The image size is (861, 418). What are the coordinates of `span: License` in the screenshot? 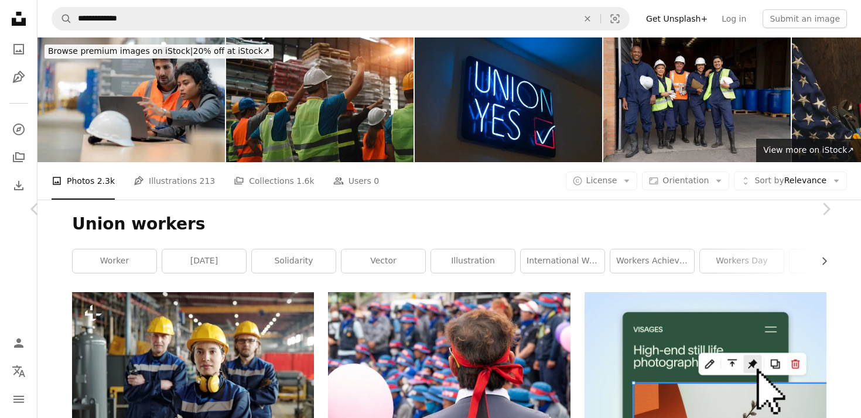 It's located at (601, 180).